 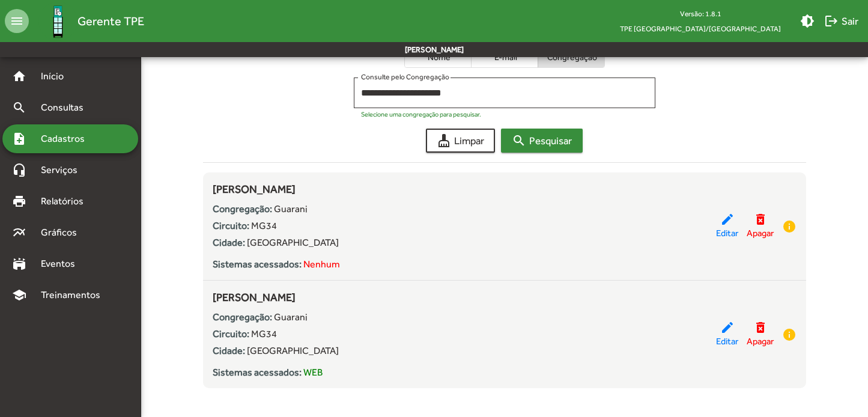 What do you see at coordinates (460, 141) in the screenshot?
I see `button: Limpar` at bounding box center [460, 141].